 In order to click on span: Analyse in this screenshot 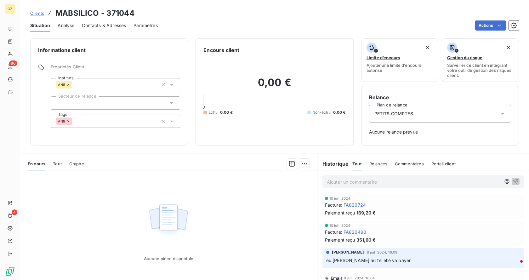, I will do `click(66, 26)`.